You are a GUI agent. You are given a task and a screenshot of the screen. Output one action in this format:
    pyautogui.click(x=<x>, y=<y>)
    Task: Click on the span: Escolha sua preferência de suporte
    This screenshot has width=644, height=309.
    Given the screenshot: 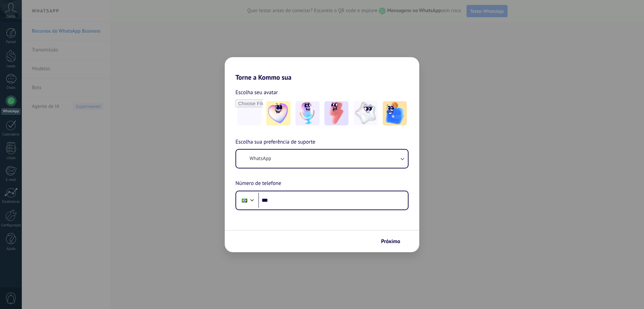 What is the action you would take?
    pyautogui.click(x=276, y=142)
    